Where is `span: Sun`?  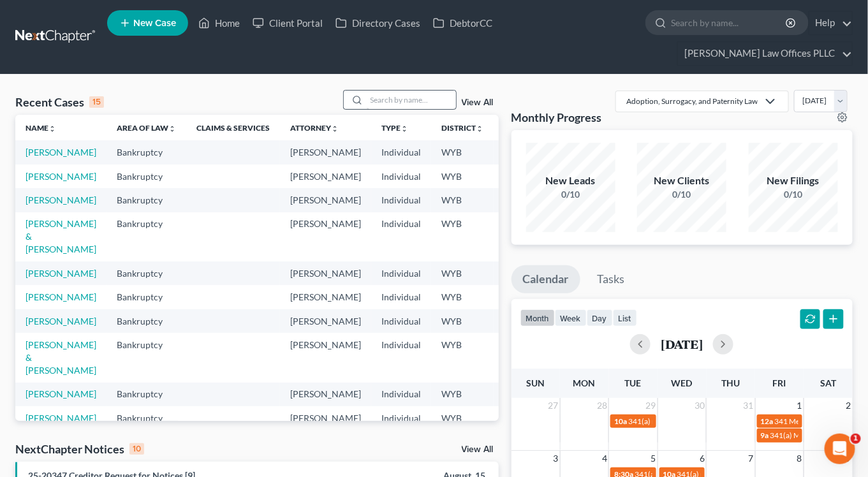
span: Sun is located at coordinates (535, 383).